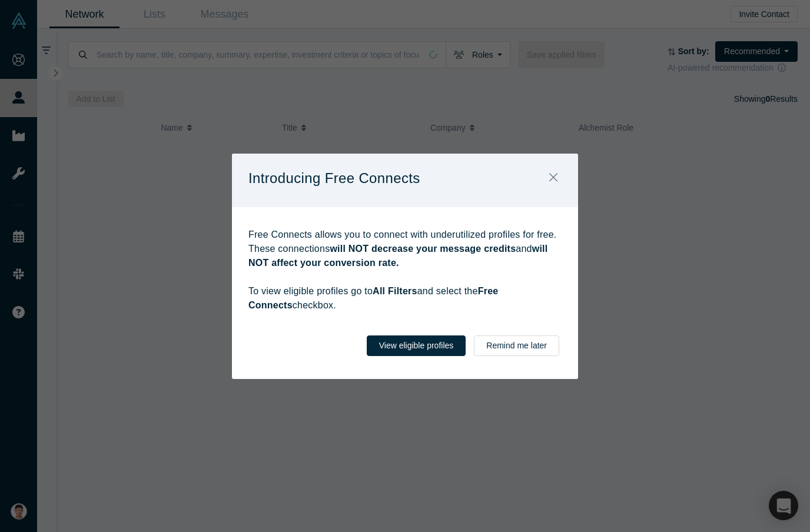 The width and height of the screenshot is (810, 532). What do you see at coordinates (405, 270) in the screenshot?
I see `p: Free Connects allows you to connect with underutilized profiles for free. These connections and T...` at bounding box center [405, 270].